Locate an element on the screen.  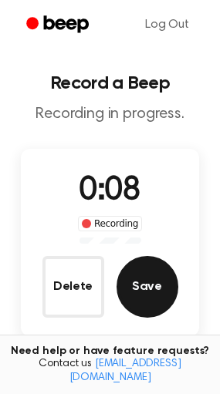
p: Recording in progress. is located at coordinates (109, 114).